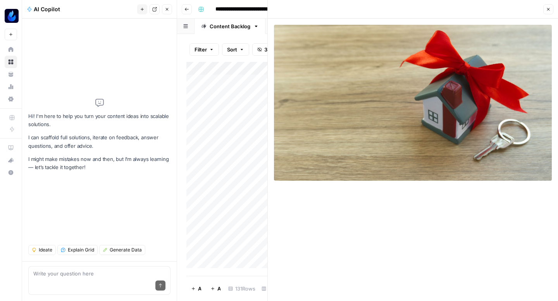  I want to click on span: Add Row, so click(199, 289).